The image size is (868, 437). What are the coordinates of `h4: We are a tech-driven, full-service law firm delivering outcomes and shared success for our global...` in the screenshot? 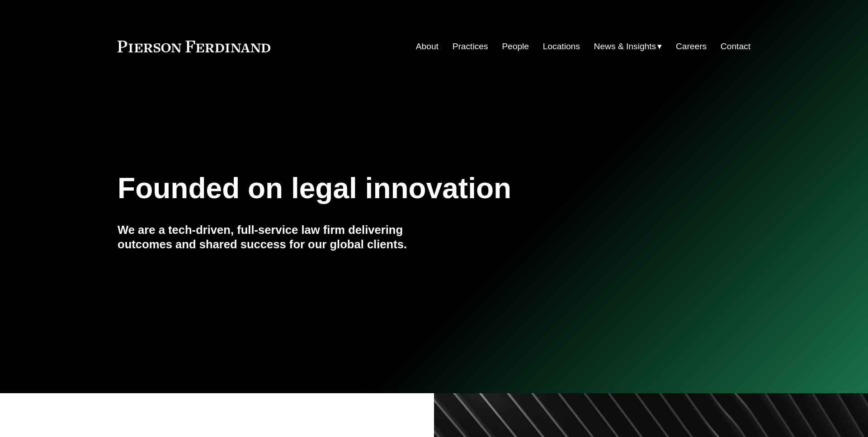 It's located at (276, 237).